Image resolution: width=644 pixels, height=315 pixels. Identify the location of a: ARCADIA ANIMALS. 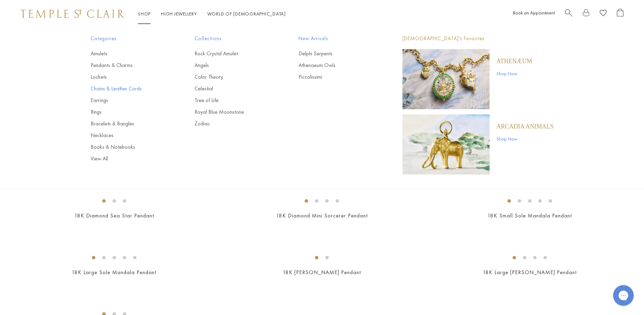
(525, 126).